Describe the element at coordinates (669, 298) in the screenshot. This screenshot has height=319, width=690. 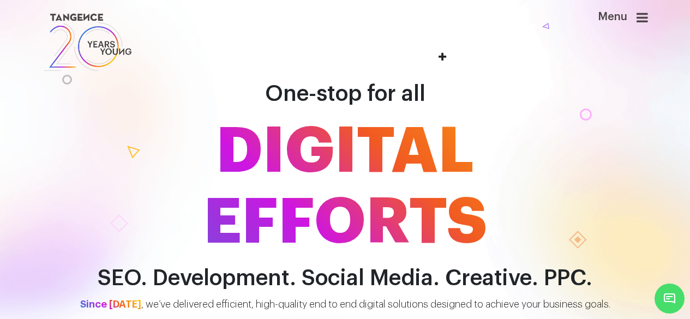
I see `span: Chat Widget` at that location.